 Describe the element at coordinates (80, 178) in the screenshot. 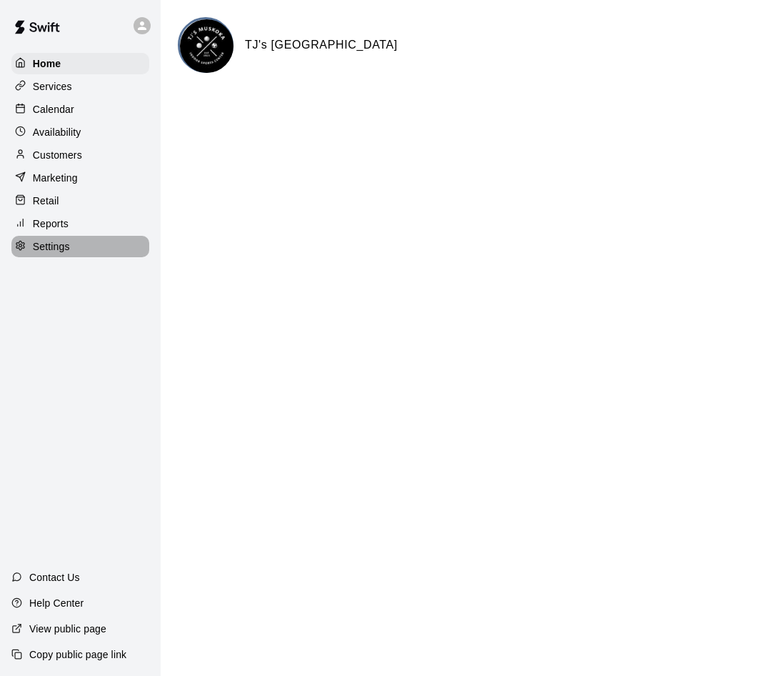

I see `div: Marketing` at that location.